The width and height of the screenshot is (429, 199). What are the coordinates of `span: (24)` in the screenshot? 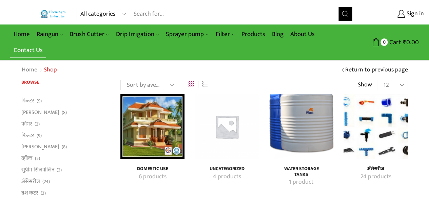 It's located at (46, 181).